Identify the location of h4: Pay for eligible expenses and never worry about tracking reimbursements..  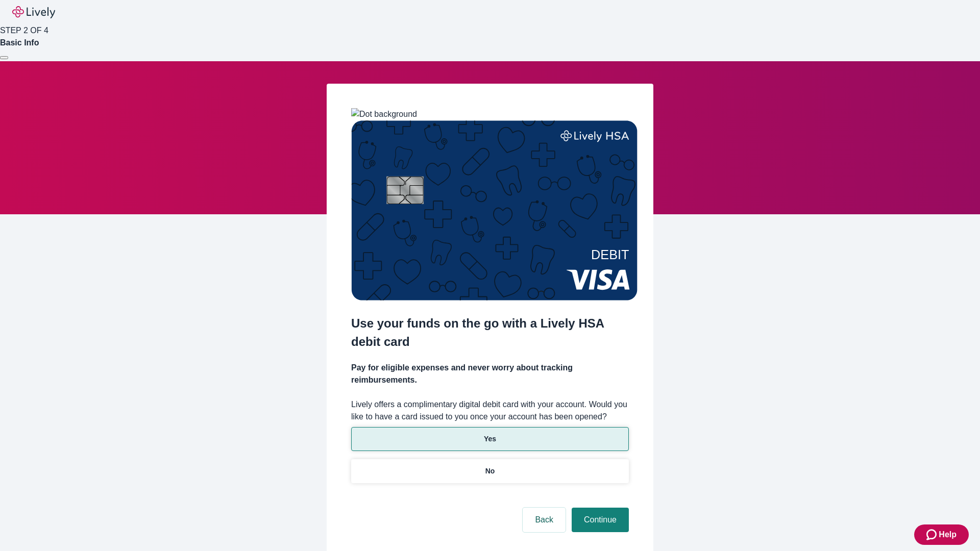
(490, 374).